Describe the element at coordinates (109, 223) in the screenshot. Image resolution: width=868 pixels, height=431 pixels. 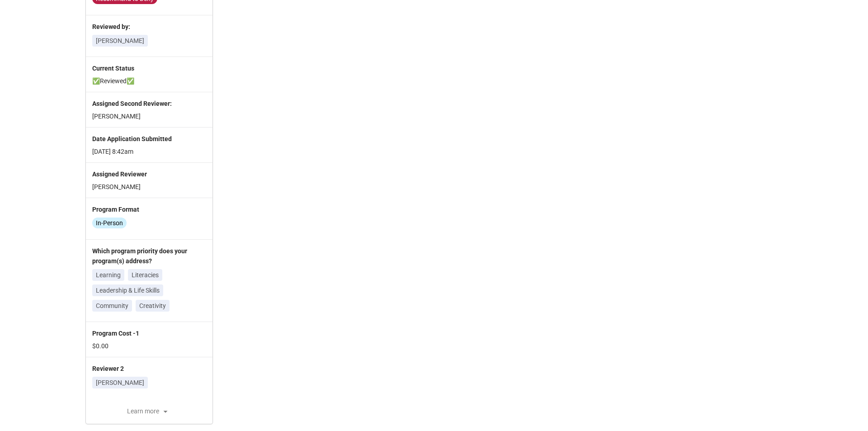
I see `div: In-Person` at that location.